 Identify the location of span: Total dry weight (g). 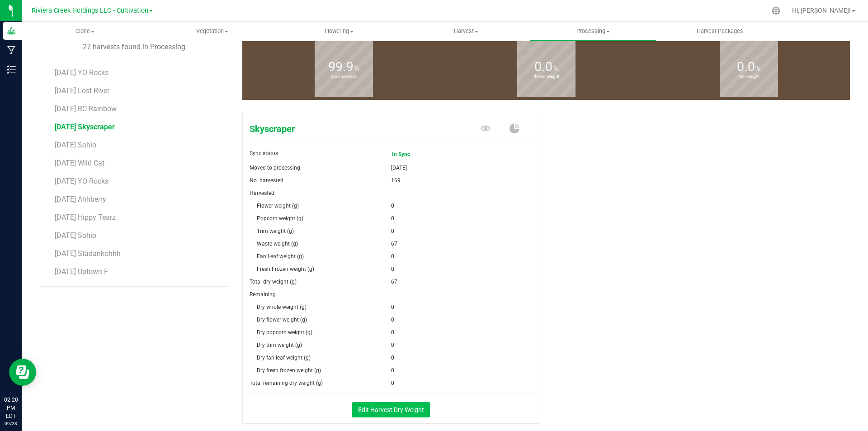
(273, 282).